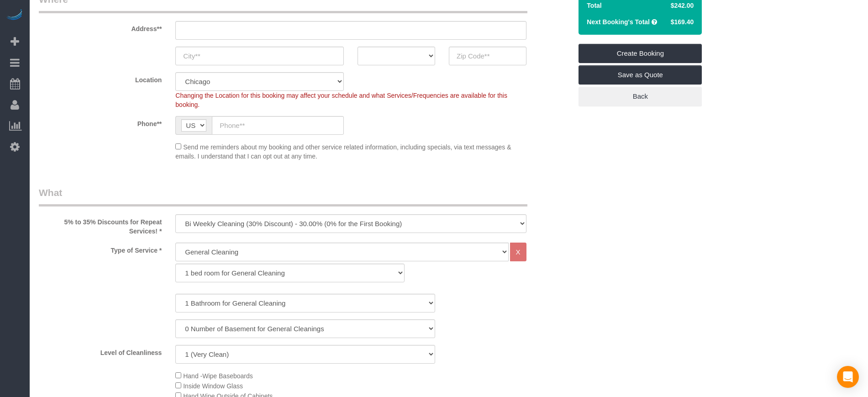  I want to click on label: 5% to 35% Discounts for Repeat Services! *, so click(100, 225).